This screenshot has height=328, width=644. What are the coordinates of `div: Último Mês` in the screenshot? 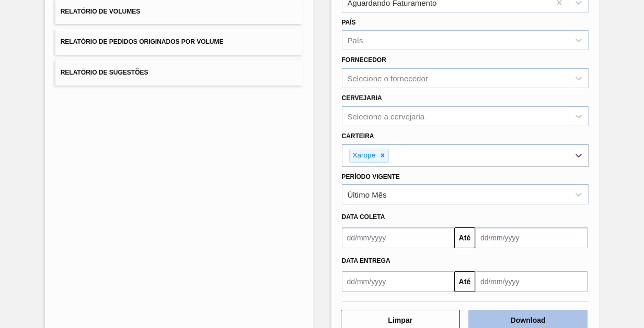 It's located at (367, 195).